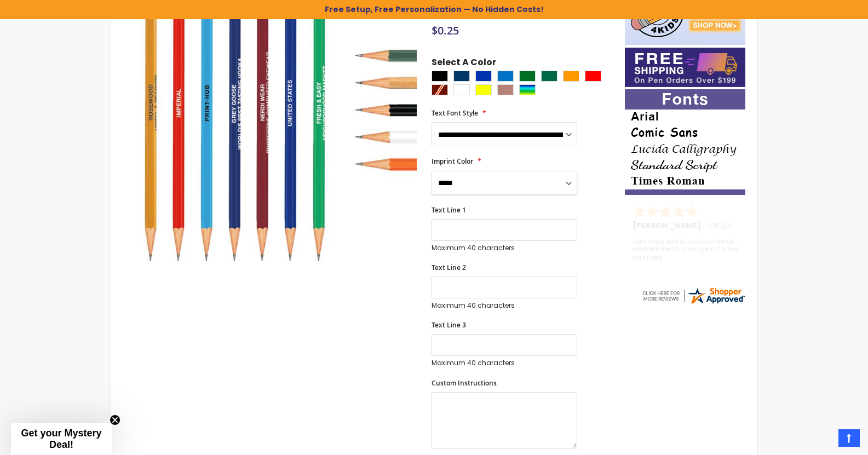 Image resolution: width=868 pixels, height=455 pixels. What do you see at coordinates (464, 63) in the screenshot?
I see `span: Select A Color` at bounding box center [464, 63].